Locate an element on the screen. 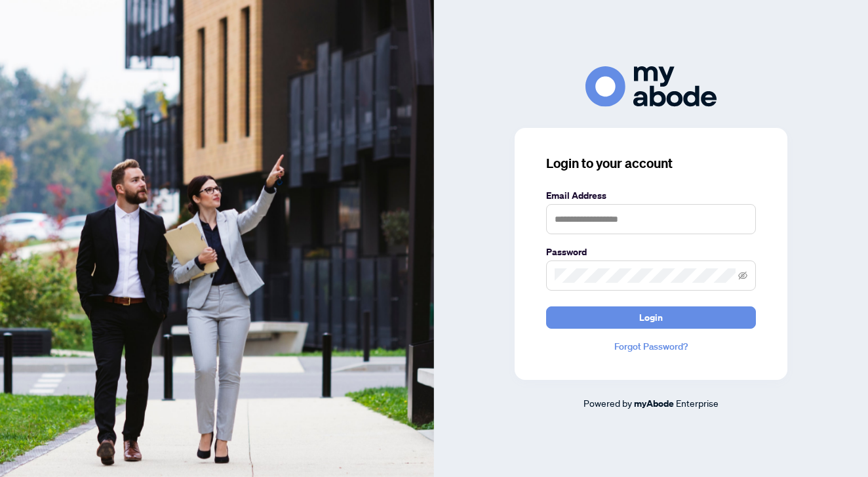  a: Forgot Password? is located at coordinates (651, 346).